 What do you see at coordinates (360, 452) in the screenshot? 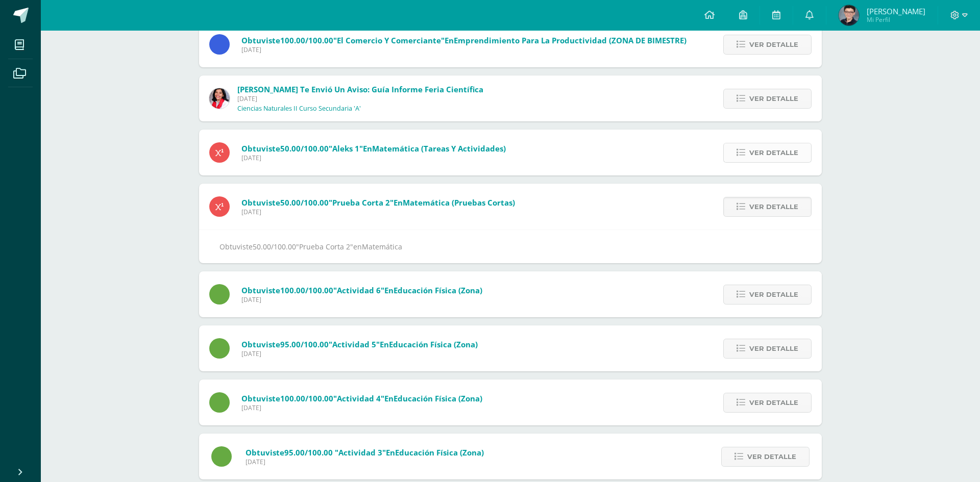
I see `span: "Actividad 3"` at bounding box center [360, 452].